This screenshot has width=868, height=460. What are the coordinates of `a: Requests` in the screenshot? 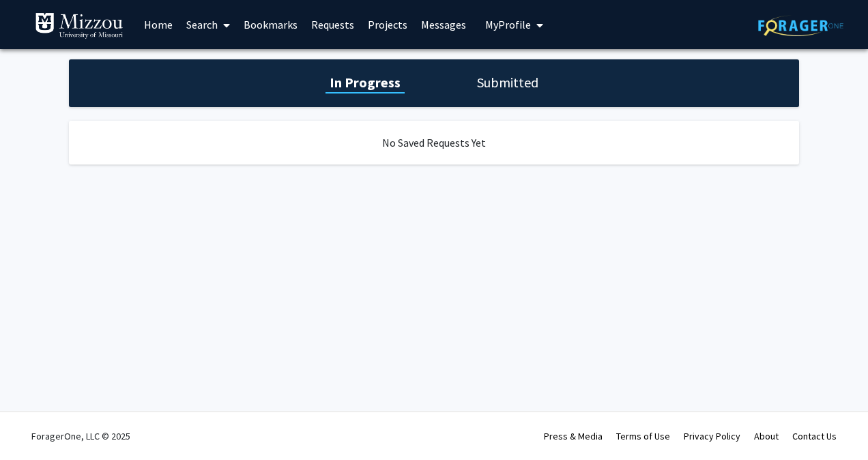 It's located at (332, 24).